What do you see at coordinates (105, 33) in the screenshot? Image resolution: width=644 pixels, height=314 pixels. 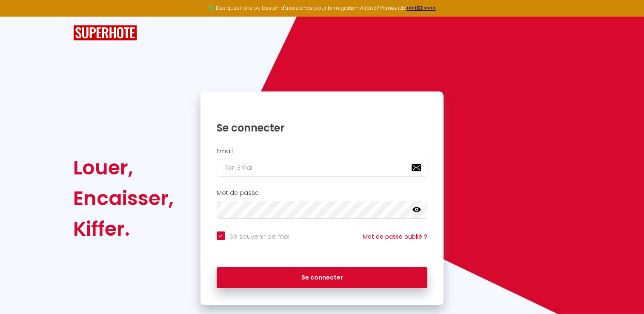 I see `img: SuperHote logo` at bounding box center [105, 33].